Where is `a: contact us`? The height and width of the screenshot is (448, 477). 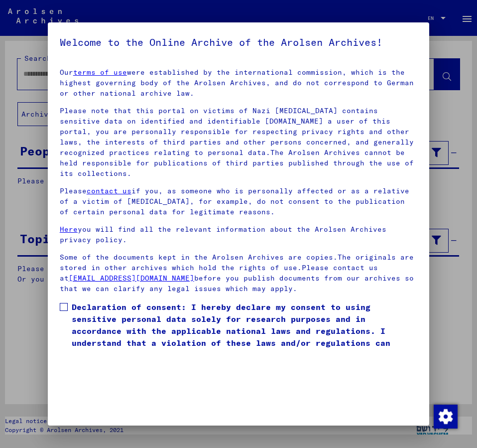
a: contact us is located at coordinates (109, 191).